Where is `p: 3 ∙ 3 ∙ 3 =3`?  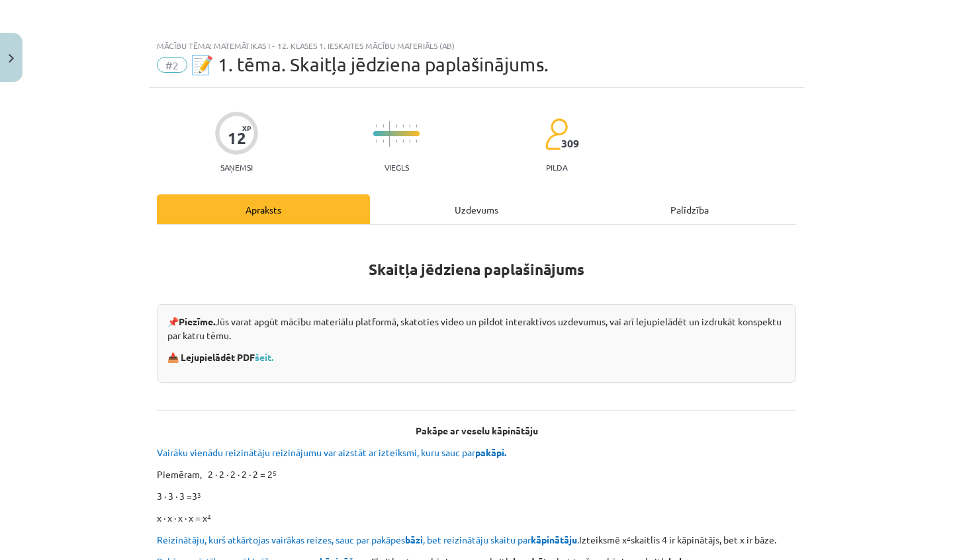 p: 3 ∙ 3 ∙ 3 =3 is located at coordinates (476, 496).